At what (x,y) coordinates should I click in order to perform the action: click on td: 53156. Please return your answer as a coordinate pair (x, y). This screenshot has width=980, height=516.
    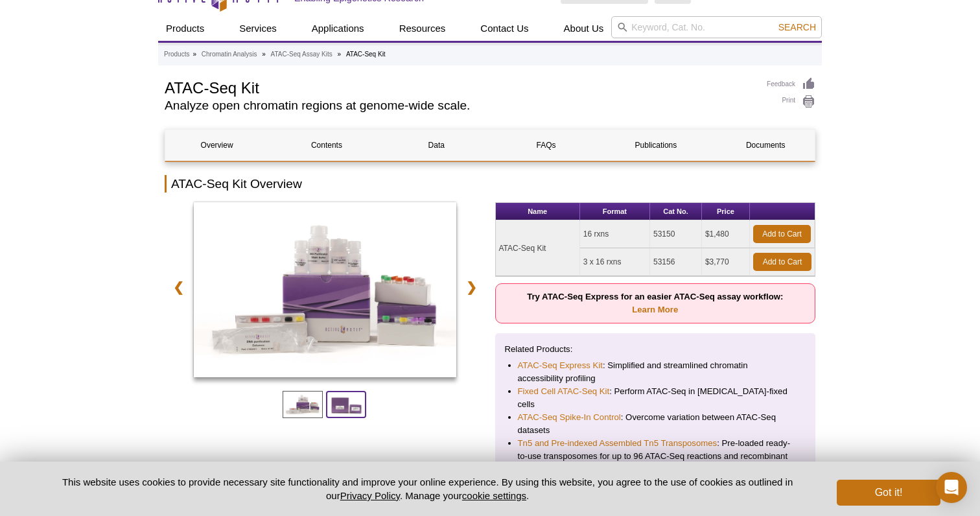
    Looking at the image, I should click on (676, 262).